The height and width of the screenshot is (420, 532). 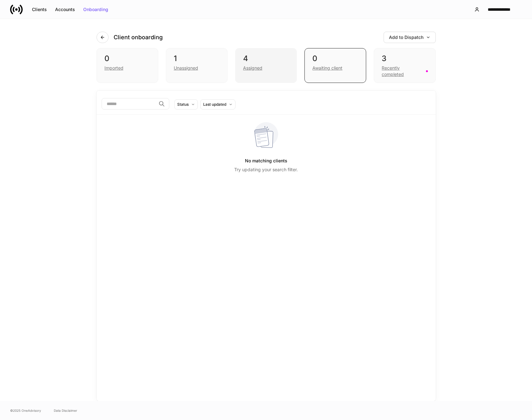 I want to click on h5: No matching clients, so click(x=266, y=161).